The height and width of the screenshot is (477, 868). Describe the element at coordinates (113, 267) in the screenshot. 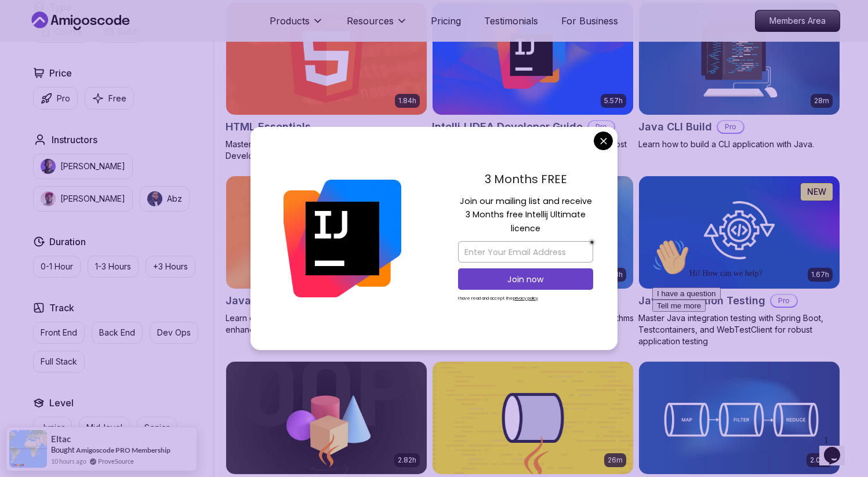

I see `button: 1-3 Hours` at that location.